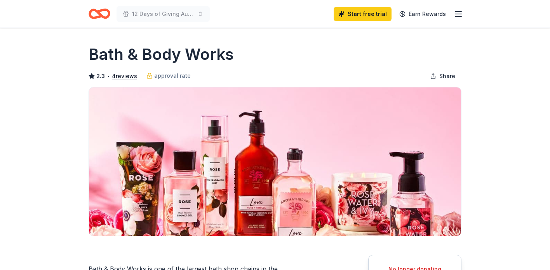  I want to click on img: Image for Bath & Body Works, so click(275, 162).